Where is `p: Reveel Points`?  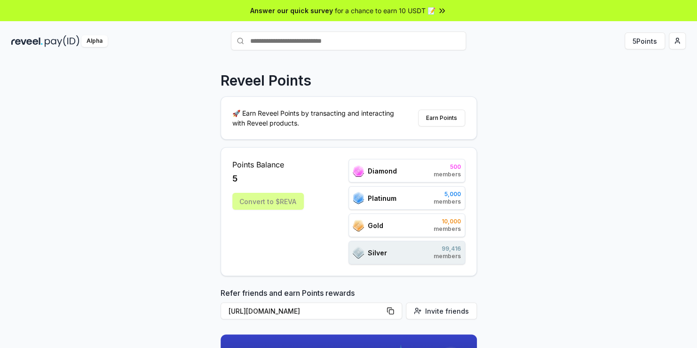
p: Reveel Points is located at coordinates (266, 80).